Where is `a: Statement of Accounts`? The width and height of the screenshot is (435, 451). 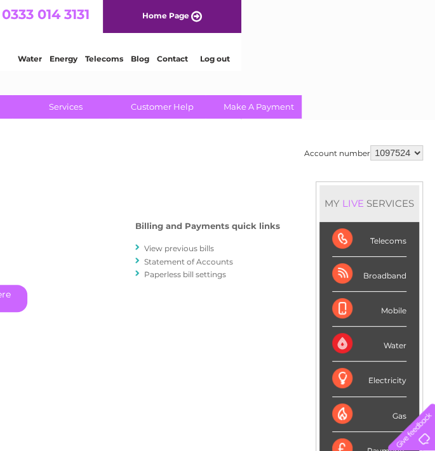 a: Statement of Accounts is located at coordinates (189, 262).